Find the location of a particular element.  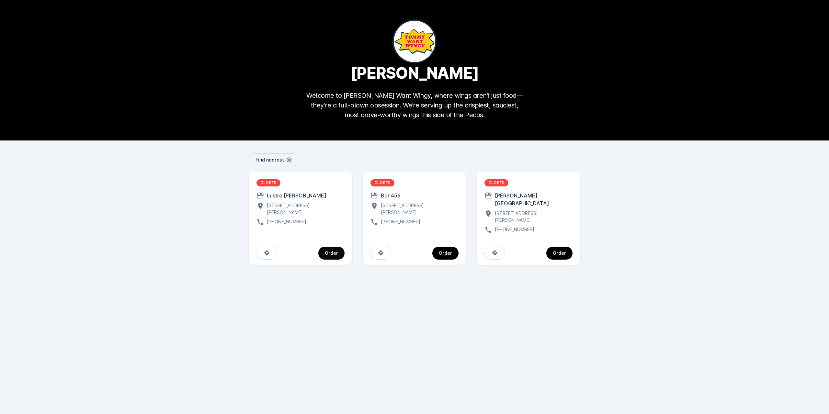

div: Bar 456 is located at coordinates (389, 196).